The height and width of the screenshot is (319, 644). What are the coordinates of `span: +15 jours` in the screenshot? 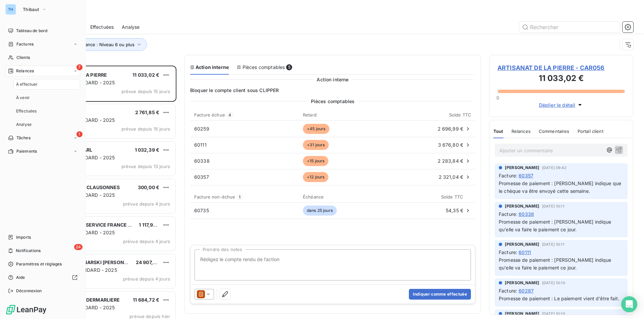 It's located at (315, 161).